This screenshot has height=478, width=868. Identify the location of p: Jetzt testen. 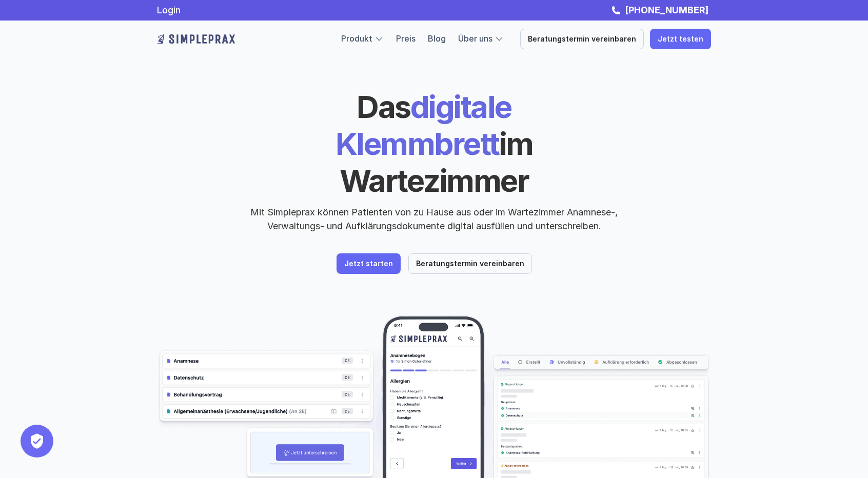
(681, 39).